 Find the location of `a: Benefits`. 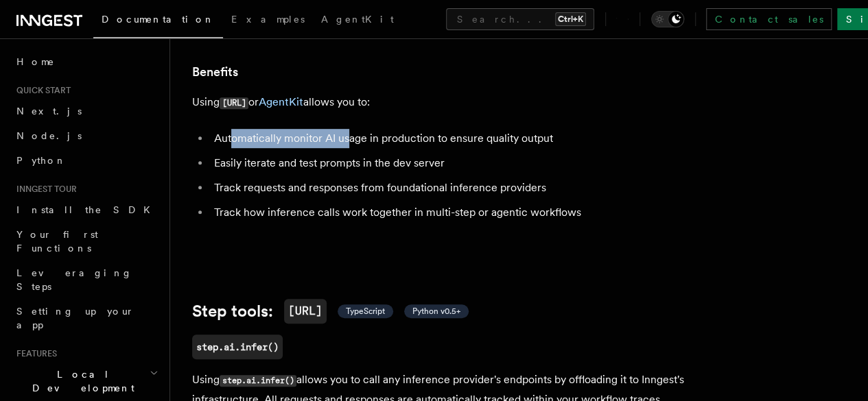

a: Benefits is located at coordinates (215, 72).